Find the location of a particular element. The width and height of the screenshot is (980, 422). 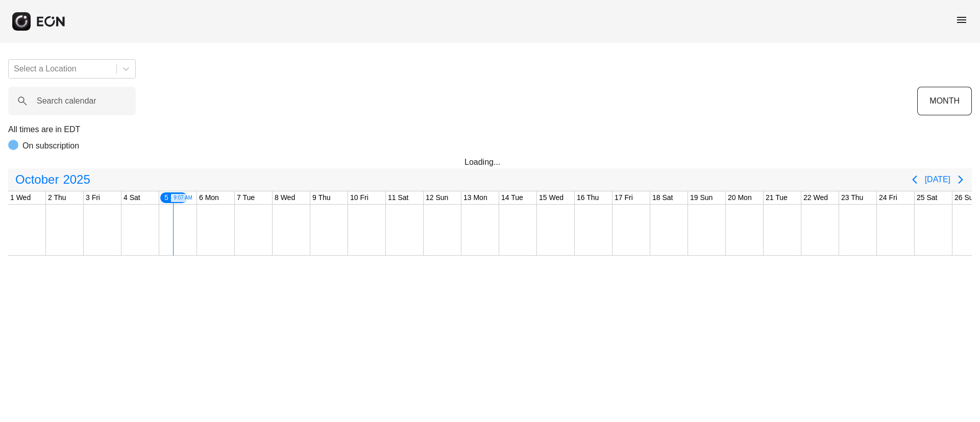

span: menu is located at coordinates (961, 20).